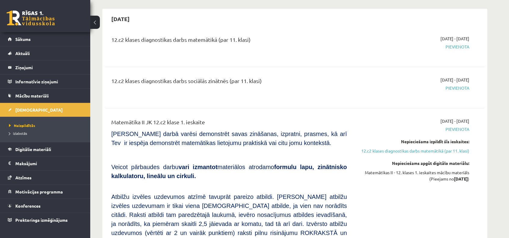 This screenshot has width=509, height=238. I want to click on span: Sākums, so click(23, 39).